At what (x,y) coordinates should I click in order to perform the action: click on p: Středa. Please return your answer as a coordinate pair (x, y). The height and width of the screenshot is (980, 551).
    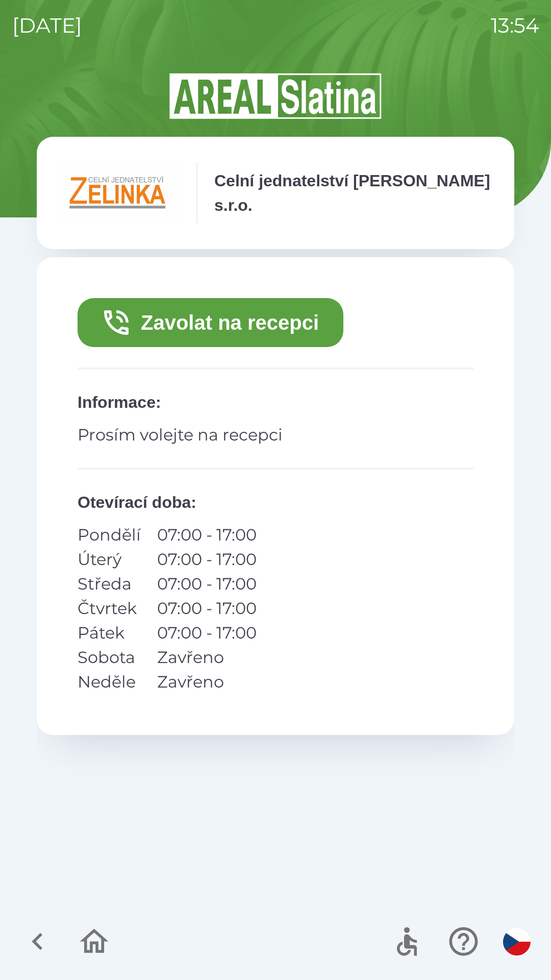
    Looking at the image, I should click on (109, 584).